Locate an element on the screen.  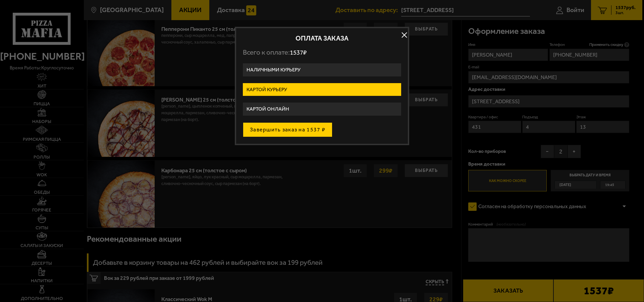
p: Всего к оплате: is located at coordinates (322, 52).